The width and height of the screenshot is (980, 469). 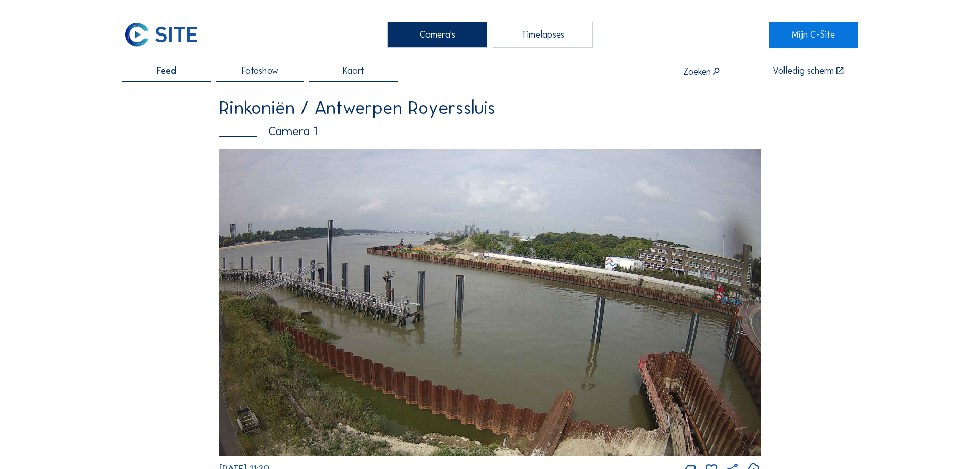 What do you see at coordinates (812, 35) in the screenshot?
I see `a: Mijn C-Site` at bounding box center [812, 35].